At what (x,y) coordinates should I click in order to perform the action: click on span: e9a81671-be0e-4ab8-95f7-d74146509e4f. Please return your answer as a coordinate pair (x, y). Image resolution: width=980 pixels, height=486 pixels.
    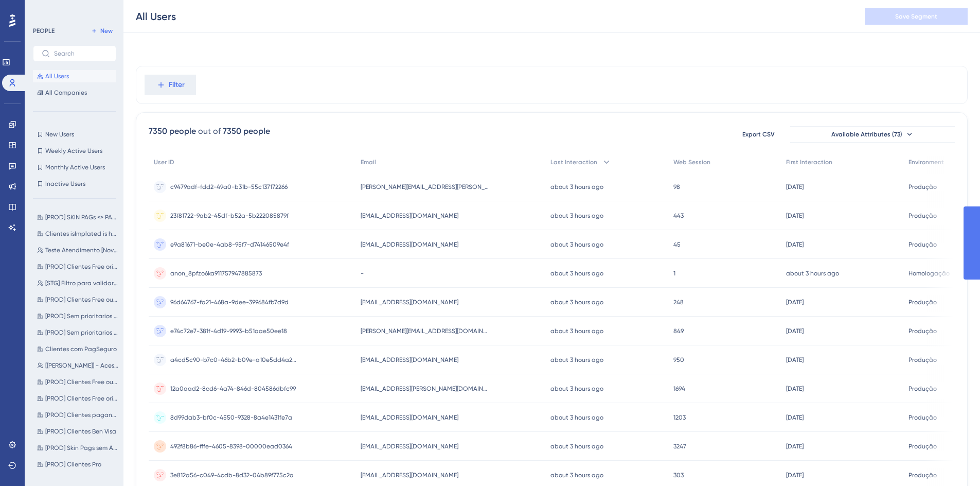
    Looking at the image, I should click on (229, 245).